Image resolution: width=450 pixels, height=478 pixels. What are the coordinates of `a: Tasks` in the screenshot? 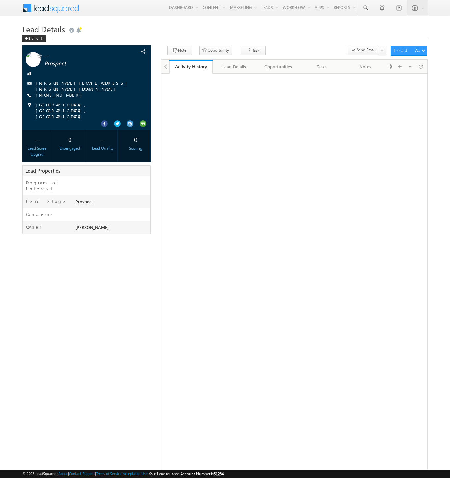 It's located at (322, 67).